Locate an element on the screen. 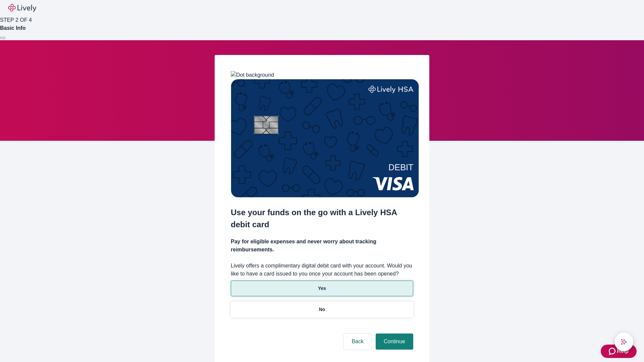  h4: Pay for eligible expenses and never worry about tracking reimbursements. is located at coordinates (322, 246).